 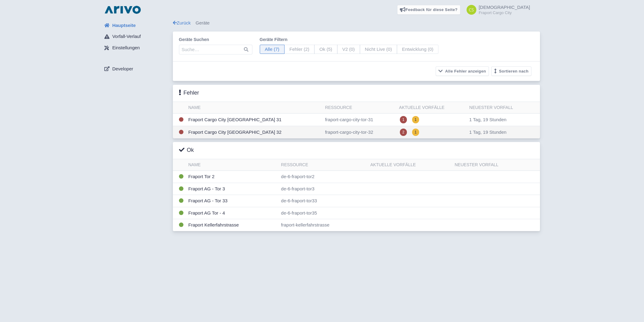 What do you see at coordinates (323, 177) in the screenshot?
I see `td: de-6-fraport-tor2` at bounding box center [323, 177].